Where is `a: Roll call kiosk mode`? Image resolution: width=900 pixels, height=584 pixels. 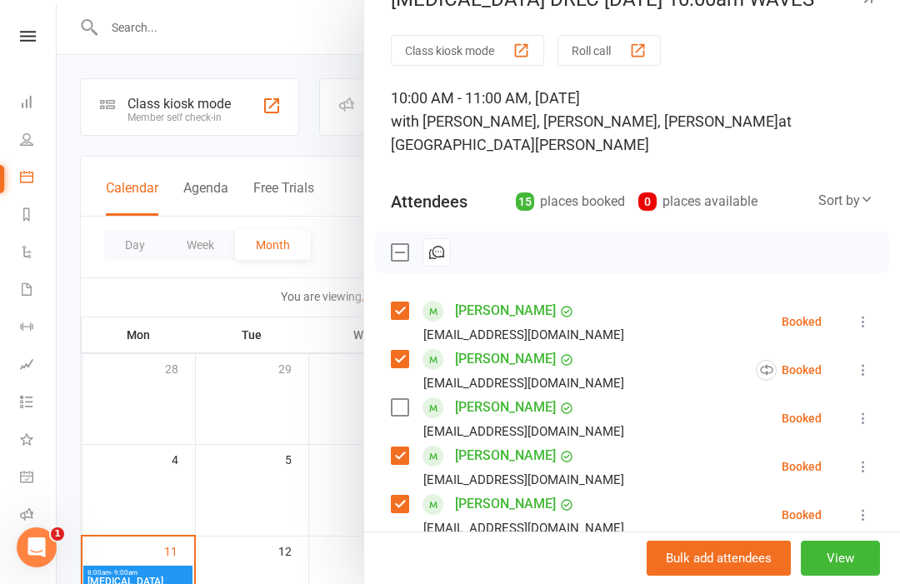 a: Roll call kiosk mode is located at coordinates (38, 516).